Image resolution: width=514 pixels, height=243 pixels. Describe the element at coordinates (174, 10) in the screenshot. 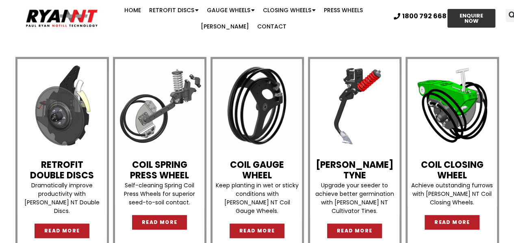

I see `a: Retrofit Discs` at that location.